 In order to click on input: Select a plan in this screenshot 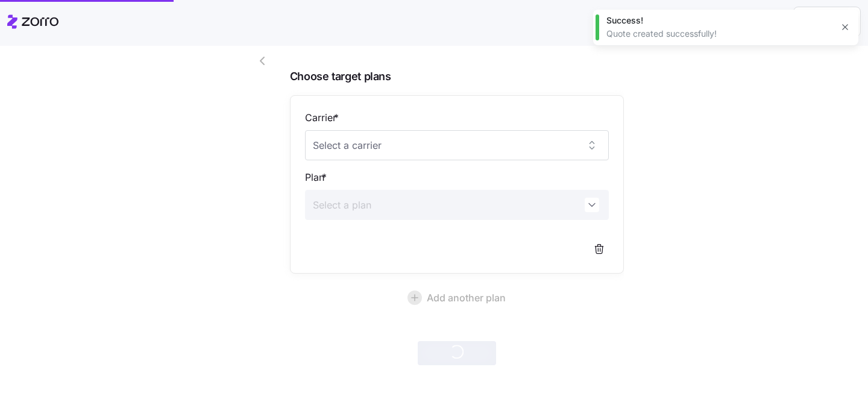, I will do `click(457, 205)`.